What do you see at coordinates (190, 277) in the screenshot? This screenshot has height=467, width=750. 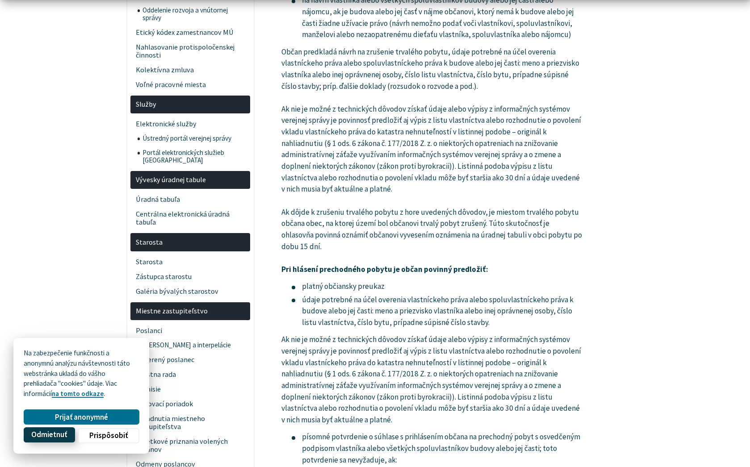 I see `span: Zástupca starostu` at bounding box center [190, 277].